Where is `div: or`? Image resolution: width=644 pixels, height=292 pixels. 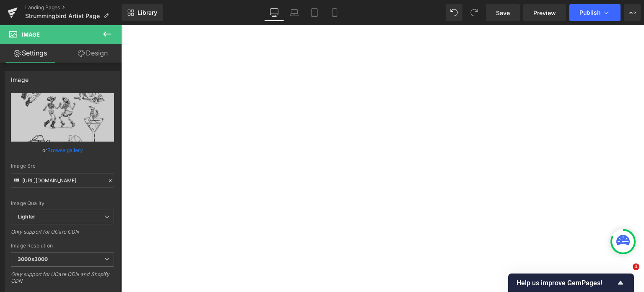 div: or is located at coordinates (63, 150).